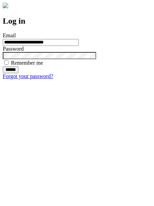 The width and height of the screenshot is (154, 206). Describe the element at coordinates (5, 5) in the screenshot. I see `img: logo-4e3dc11c47720685a147b03b5a06dd966a58ff35d612b21f08c02c0306f2b779.png` at that location.